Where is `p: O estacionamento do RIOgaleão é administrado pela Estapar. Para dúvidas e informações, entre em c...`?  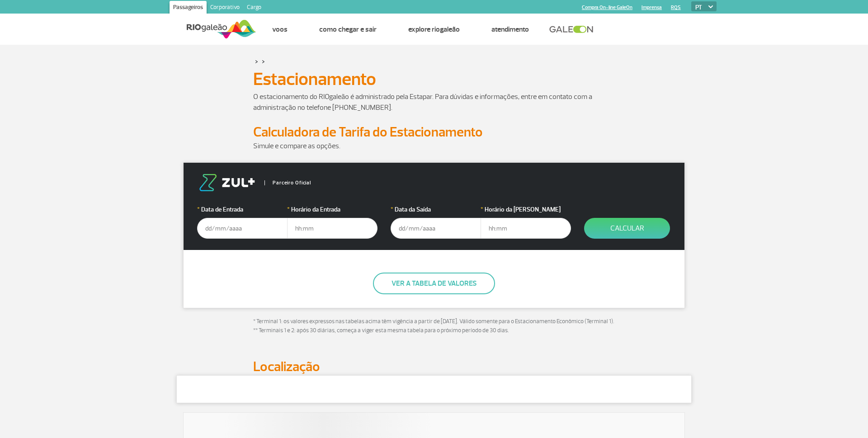
p: O estacionamento do RIOgaleão é administrado pela Estapar. Para dúvidas e informações, entre em c... is located at coordinates (434, 102).